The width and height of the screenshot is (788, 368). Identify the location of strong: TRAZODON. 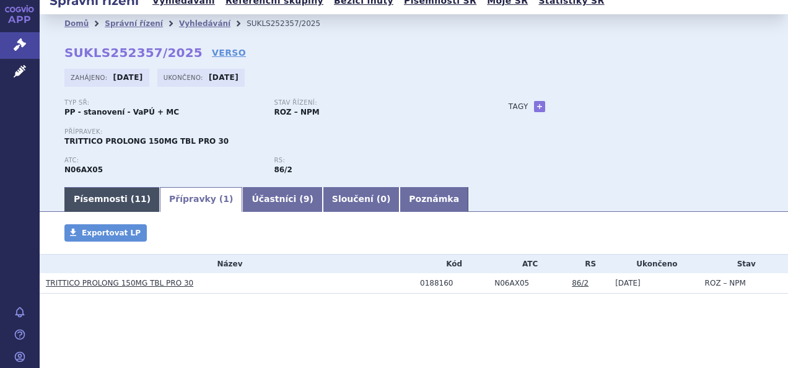
(84, 170).